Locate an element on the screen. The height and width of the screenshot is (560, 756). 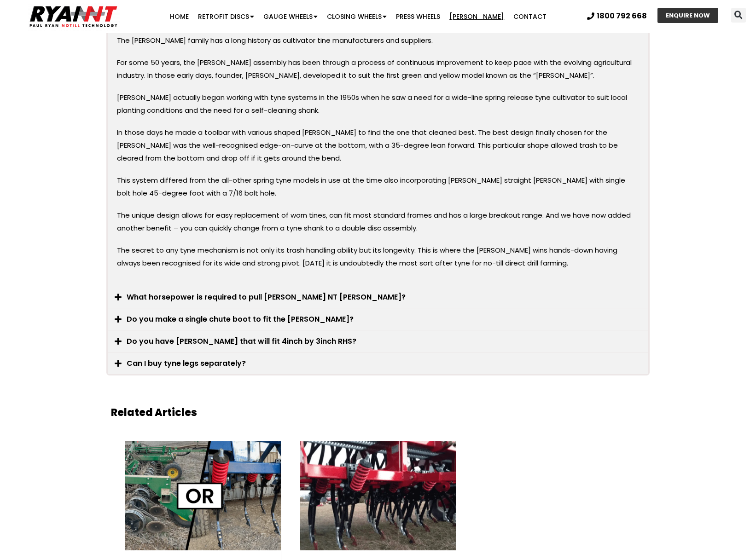
h2: Related Articles is located at coordinates (378, 413).